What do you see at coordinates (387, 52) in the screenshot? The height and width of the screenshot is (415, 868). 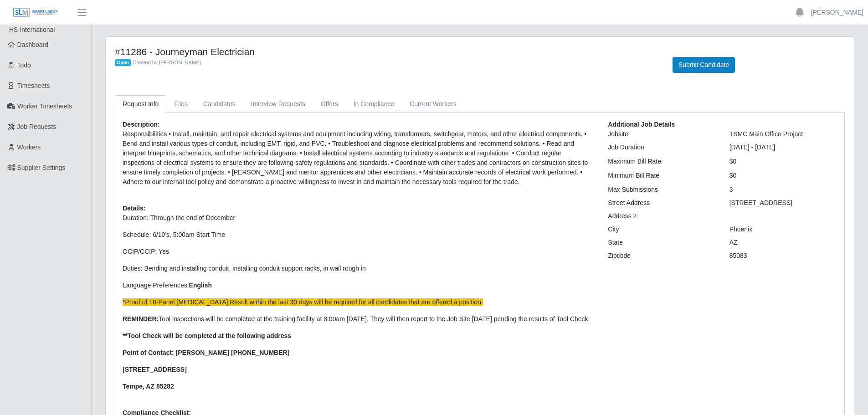 I see `h4: #11286 - Journeyman Electrician` at bounding box center [387, 52].